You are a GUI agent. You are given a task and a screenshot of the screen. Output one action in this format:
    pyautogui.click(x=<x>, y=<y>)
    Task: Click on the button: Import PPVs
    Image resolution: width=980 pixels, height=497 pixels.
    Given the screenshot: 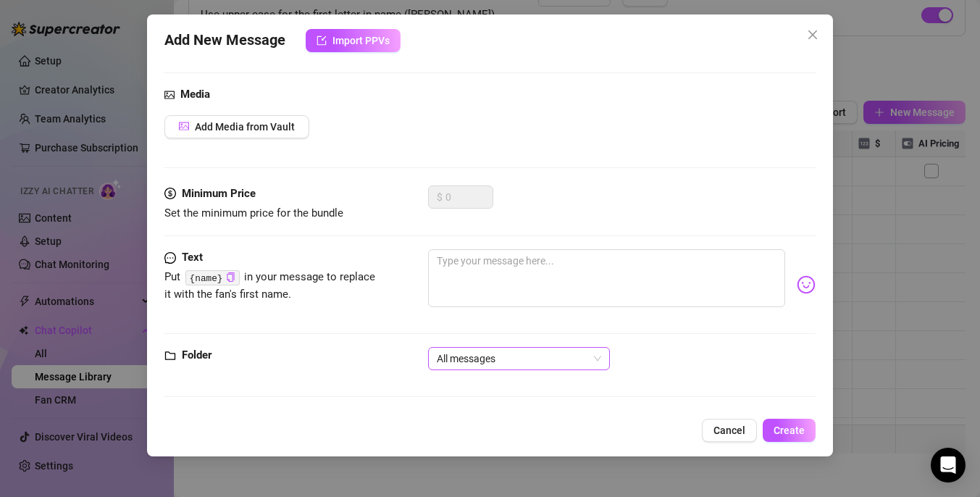 What is the action you would take?
    pyautogui.click(x=353, y=41)
    